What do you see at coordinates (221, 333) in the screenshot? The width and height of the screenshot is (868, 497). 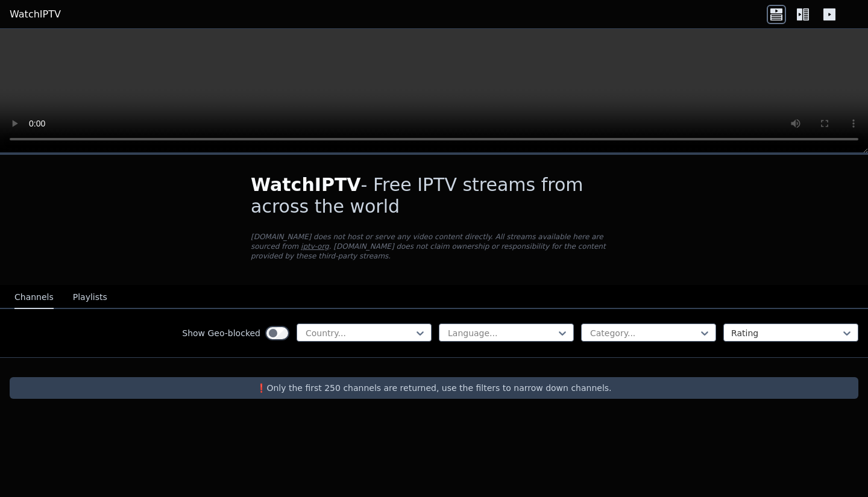 I see `label: Show Geo-blocked` at bounding box center [221, 333].